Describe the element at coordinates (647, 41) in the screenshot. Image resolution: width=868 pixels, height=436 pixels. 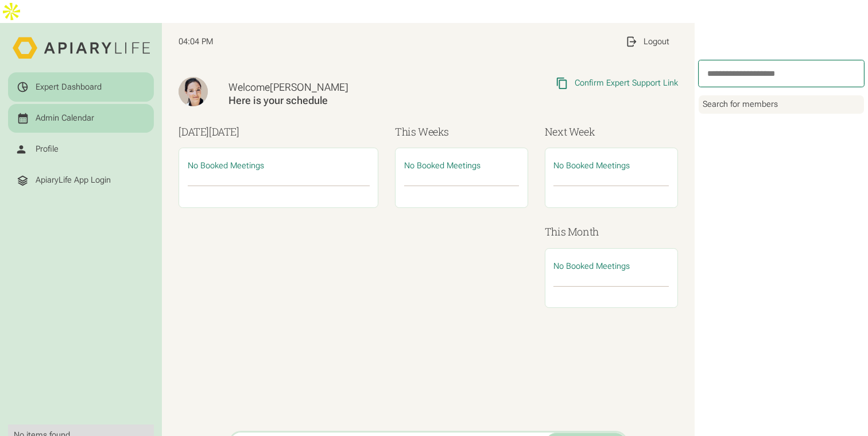
I see `a: Logout` at that location.